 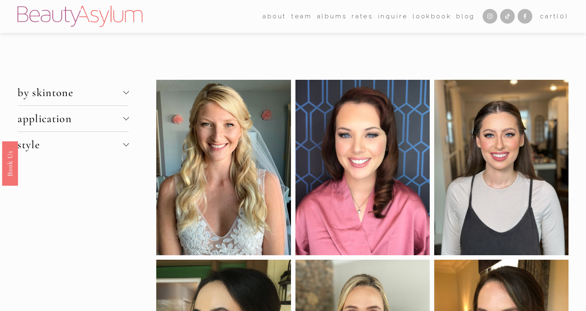 What do you see at coordinates (563, 16) in the screenshot?
I see `span: 0` at bounding box center [563, 16].